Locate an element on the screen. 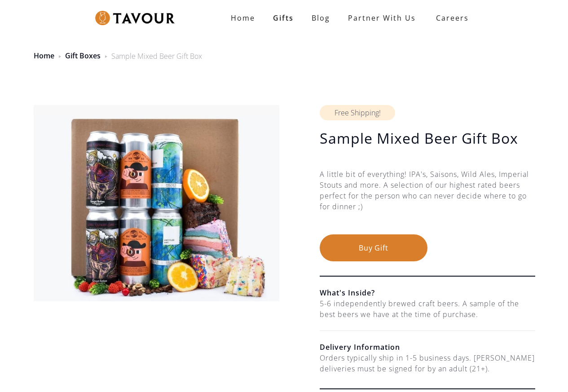  div: A little bit of everything! IPA's, Saisons, Wild Ales, Imperial Stouts and more. A selection of o... is located at coordinates (427, 202).